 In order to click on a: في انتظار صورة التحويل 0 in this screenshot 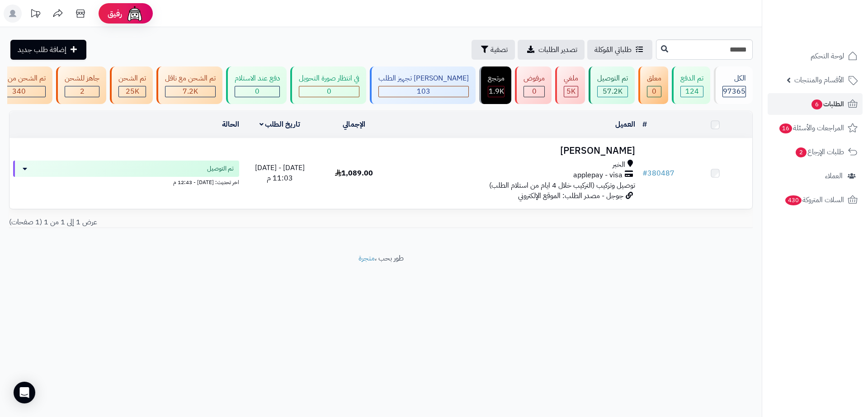, I will do `click(328, 85)`.